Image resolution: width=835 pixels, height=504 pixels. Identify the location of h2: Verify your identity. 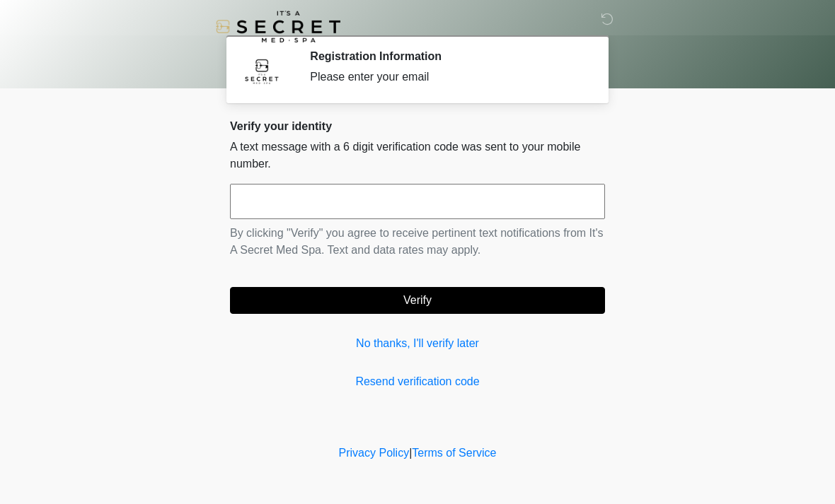
(417, 126).